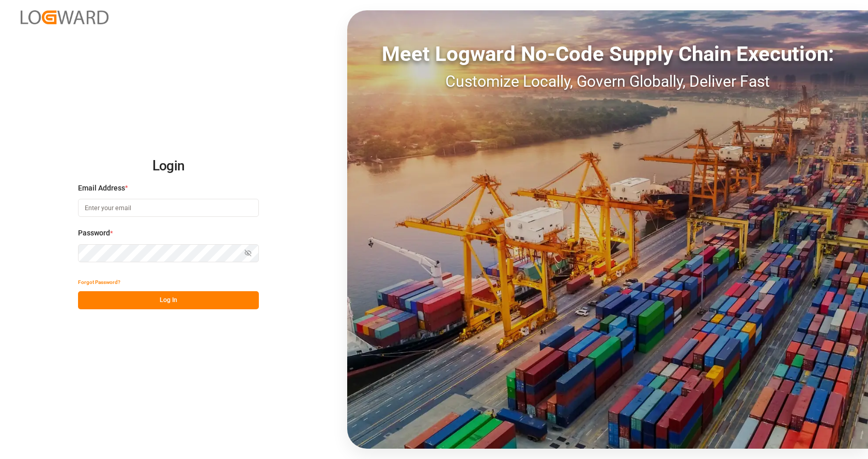 This screenshot has height=459, width=868. Describe the element at coordinates (608, 54) in the screenshot. I see `div: Meet Logward No-Code Supply Chain Execution:` at that location.